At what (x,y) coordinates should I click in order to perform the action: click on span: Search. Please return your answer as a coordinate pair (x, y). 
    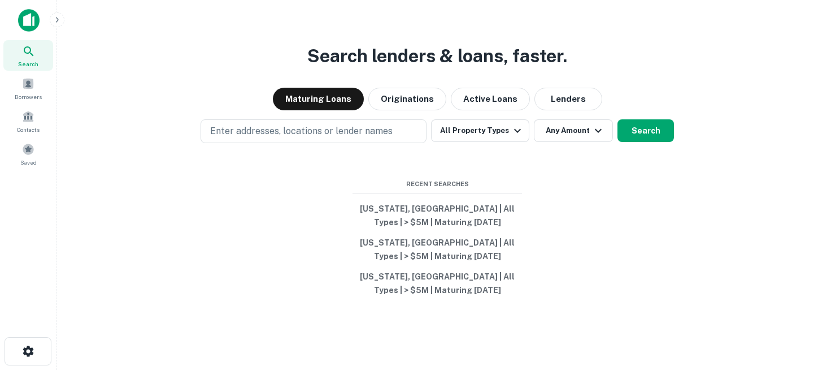
    Looking at the image, I should click on (28, 64).